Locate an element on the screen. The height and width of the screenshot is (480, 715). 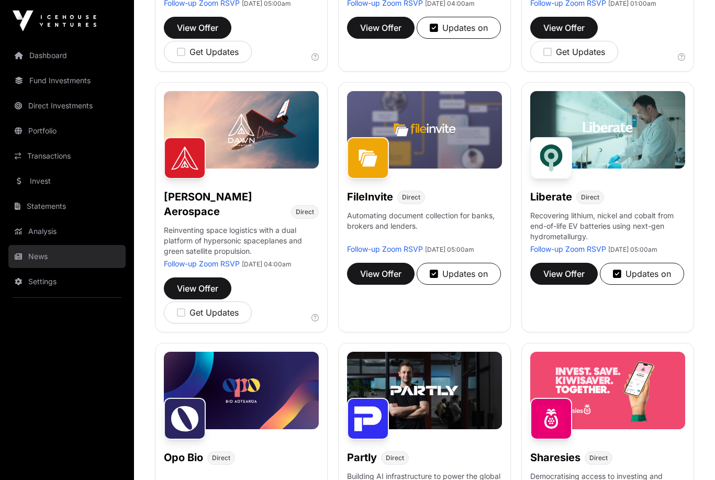
h1: Partly is located at coordinates (362, 458).